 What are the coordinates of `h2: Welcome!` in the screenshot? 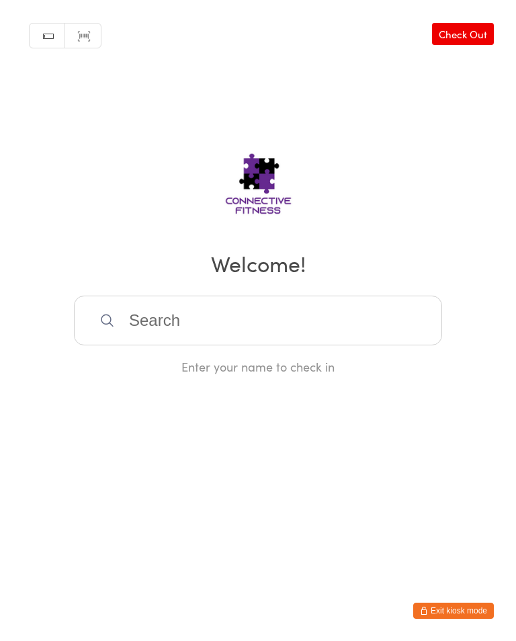 It's located at (258, 263).